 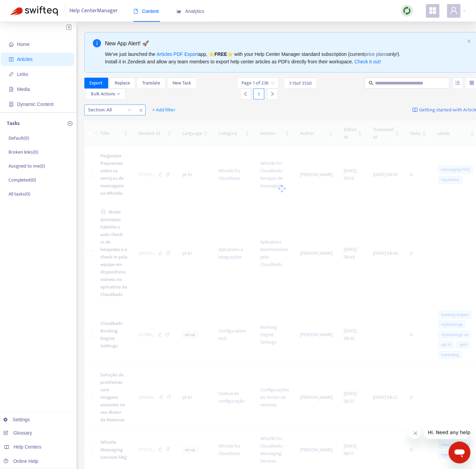 I want to click on a: Settings, so click(x=17, y=419).